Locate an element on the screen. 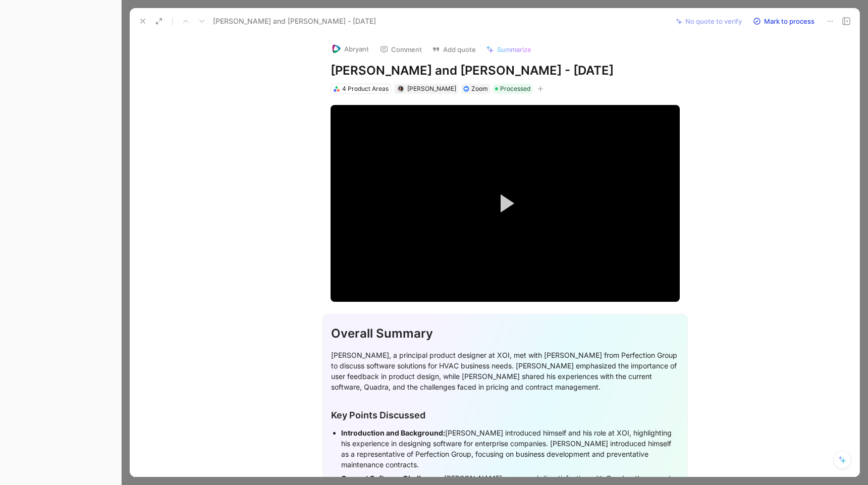 The image size is (868, 485). div: Processed is located at coordinates (513, 89).